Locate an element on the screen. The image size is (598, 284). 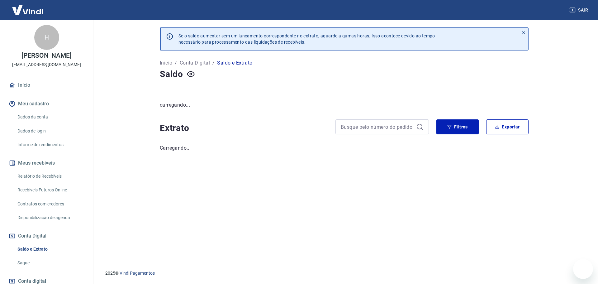
button: Filtros is located at coordinates (457, 127).